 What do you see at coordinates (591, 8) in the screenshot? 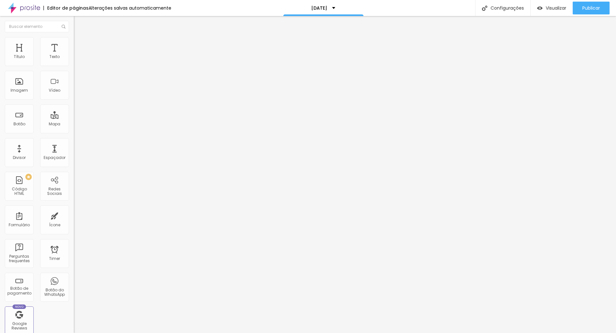
I see `span: Publicar` at bounding box center [591, 8].